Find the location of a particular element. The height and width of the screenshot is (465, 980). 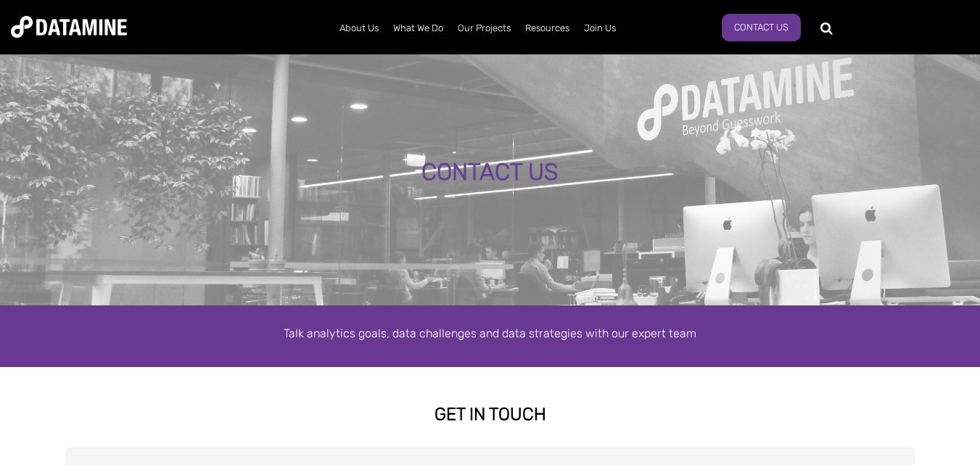

a: What We Do is located at coordinates (418, 28).